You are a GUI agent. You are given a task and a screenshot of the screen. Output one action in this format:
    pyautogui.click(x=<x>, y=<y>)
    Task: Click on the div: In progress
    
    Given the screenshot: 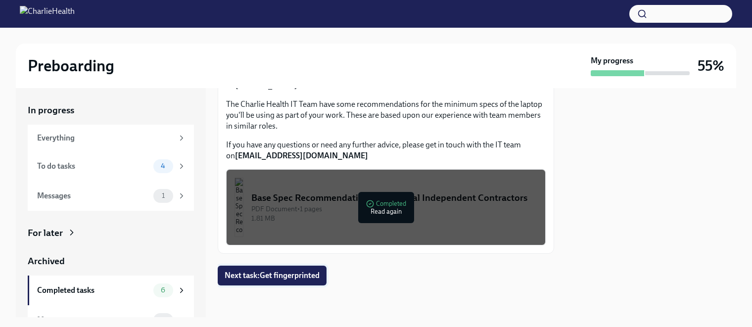 What is the action you would take?
    pyautogui.click(x=111, y=110)
    